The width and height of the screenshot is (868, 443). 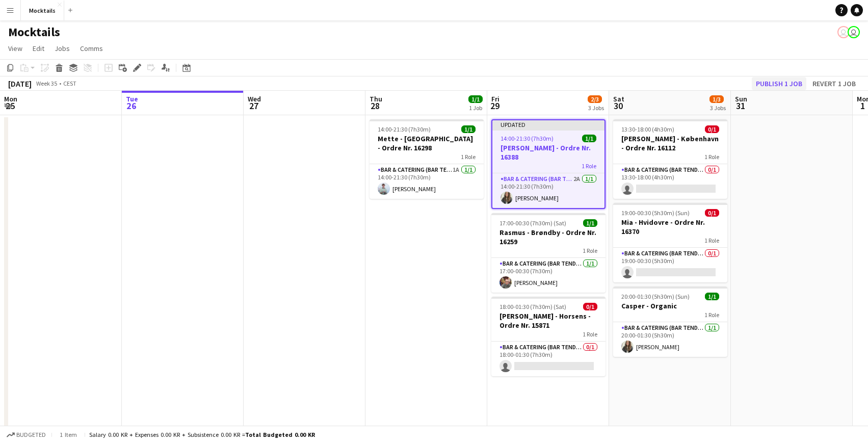 What do you see at coordinates (619, 99) in the screenshot?
I see `span: Sat` at bounding box center [619, 99].